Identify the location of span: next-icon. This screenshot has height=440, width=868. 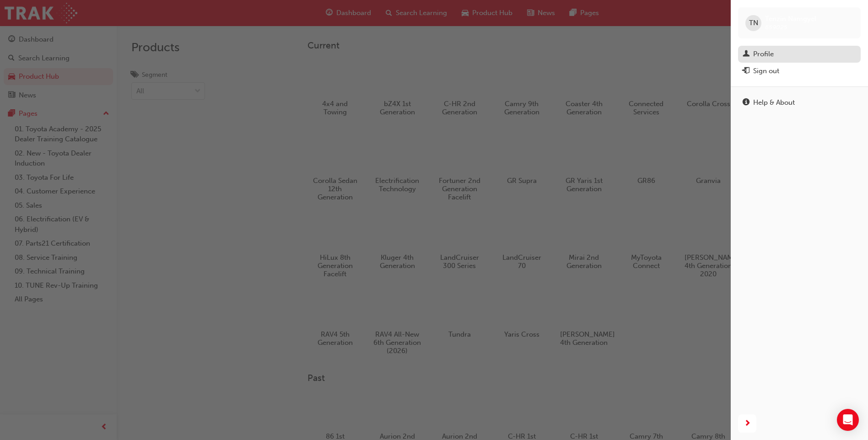
(748, 423).